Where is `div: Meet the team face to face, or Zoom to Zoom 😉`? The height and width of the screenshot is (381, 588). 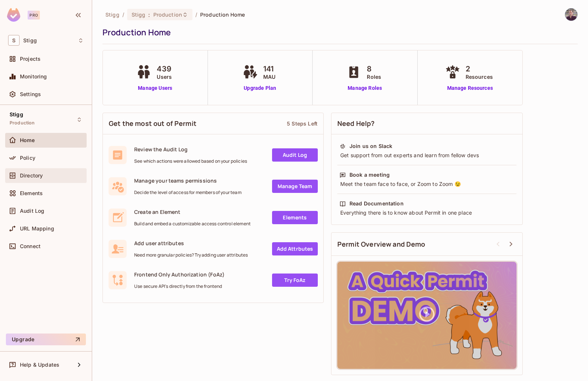 div: Meet the team face to face, or Zoom to Zoom 😉 is located at coordinates (427, 184).